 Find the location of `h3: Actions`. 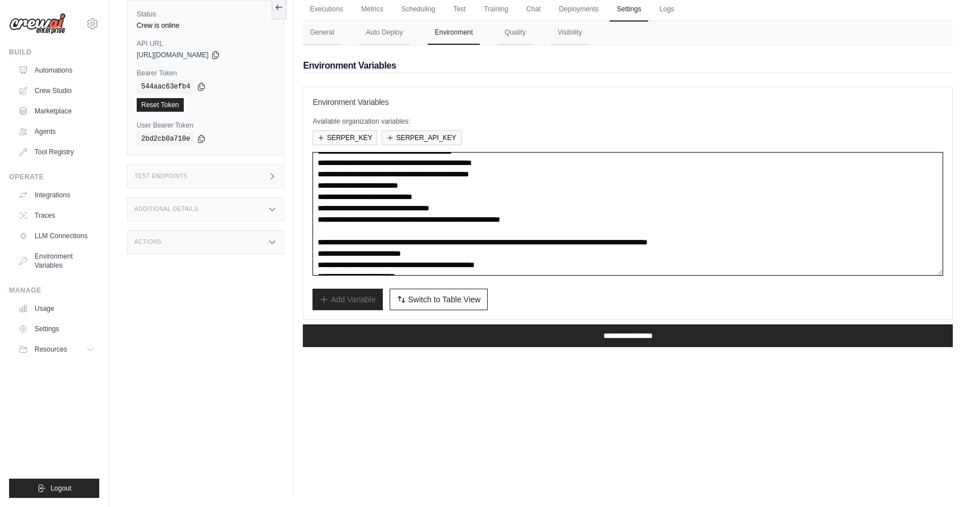

h3: Actions is located at coordinates (148, 242).